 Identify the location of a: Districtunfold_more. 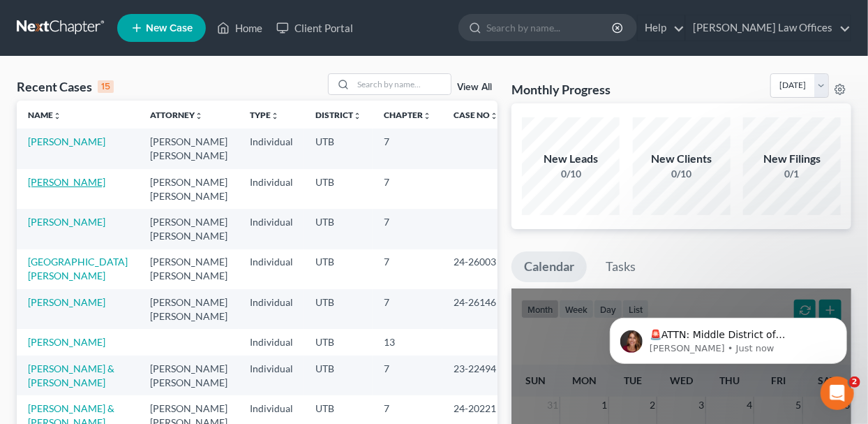
(338, 115).